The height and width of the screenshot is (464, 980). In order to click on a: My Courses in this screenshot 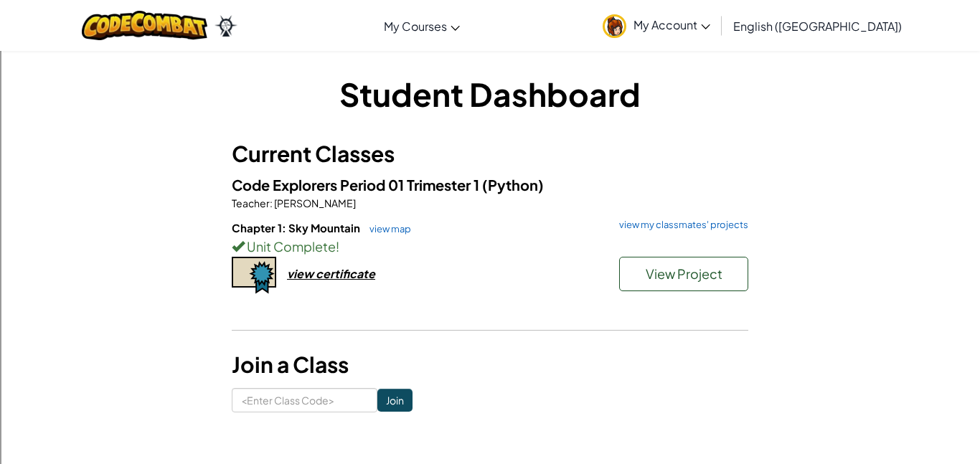, I will do `click(422, 26)`.